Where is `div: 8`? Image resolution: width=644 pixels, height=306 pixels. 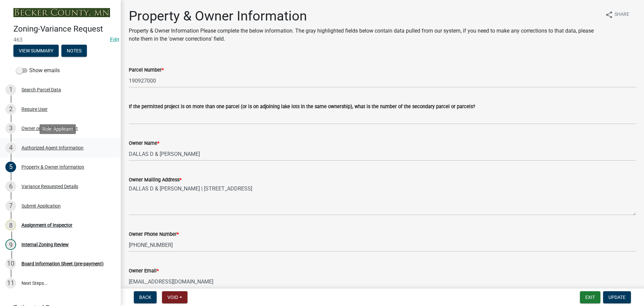
div: 8 is located at coordinates (11, 225).